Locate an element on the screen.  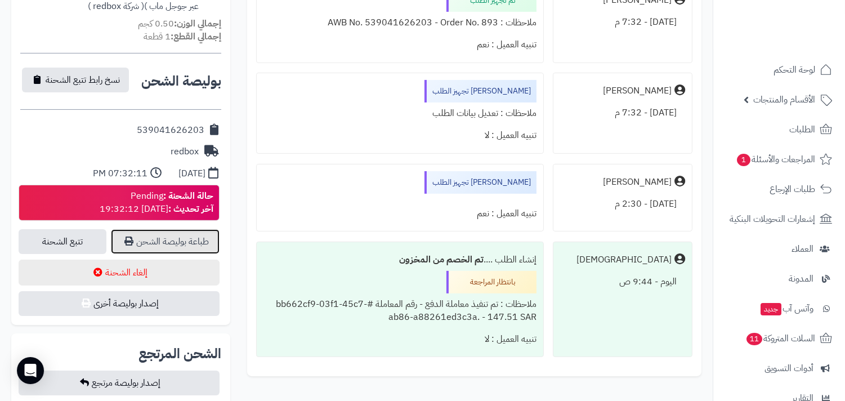
div: Open Intercom Messenger is located at coordinates (30, 370).